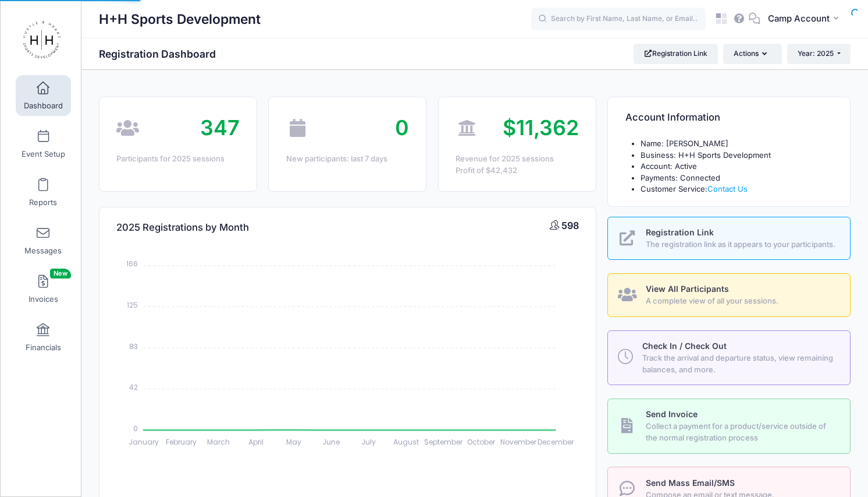 The height and width of the screenshot is (497, 868). Describe the element at coordinates (294, 442) in the screenshot. I see `tspan: May` at that location.